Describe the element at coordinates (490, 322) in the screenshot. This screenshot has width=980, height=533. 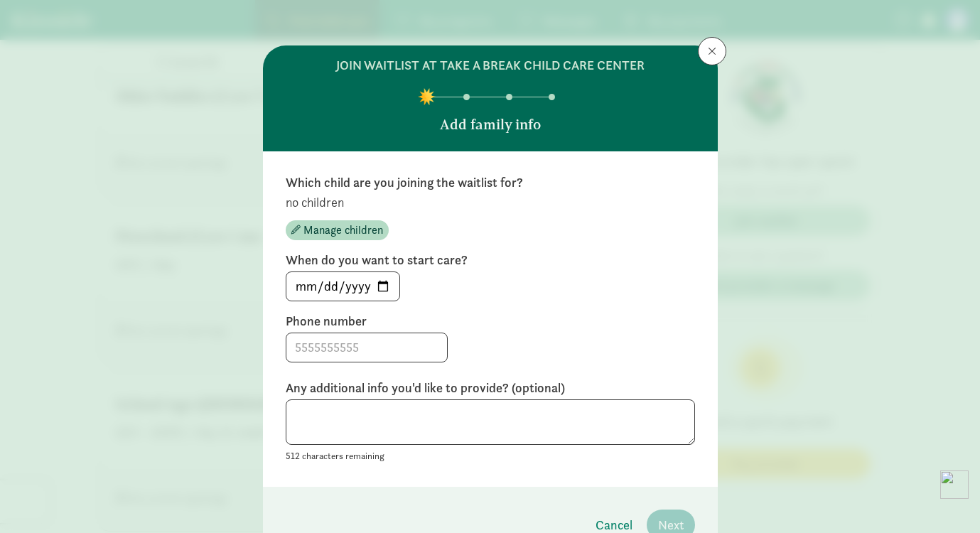
I see `label: Phone number` at that location.